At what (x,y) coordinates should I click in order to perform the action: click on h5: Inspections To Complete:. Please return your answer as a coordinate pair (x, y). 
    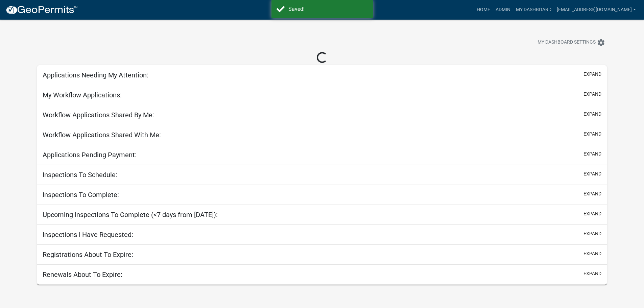
    Looking at the image, I should click on (81, 195).